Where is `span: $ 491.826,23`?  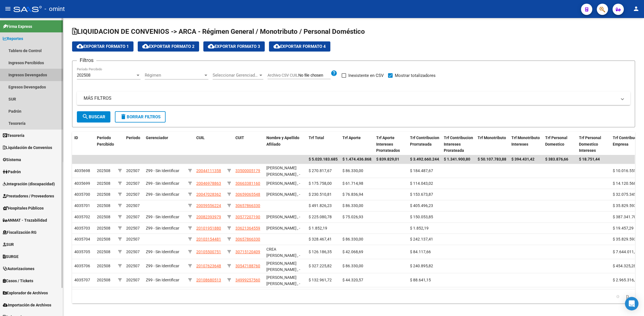
span: $ 491.826,23 is located at coordinates (320, 206).